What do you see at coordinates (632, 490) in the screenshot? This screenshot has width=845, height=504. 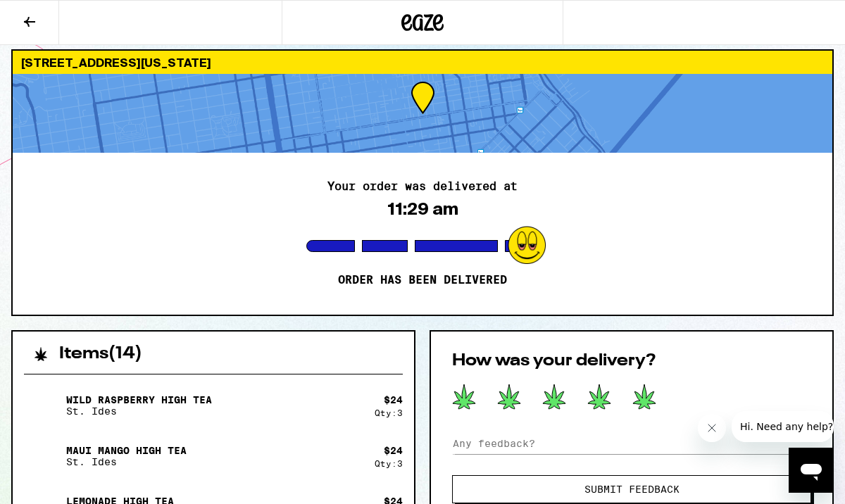 I see `span: Submit Feedback` at bounding box center [632, 490].